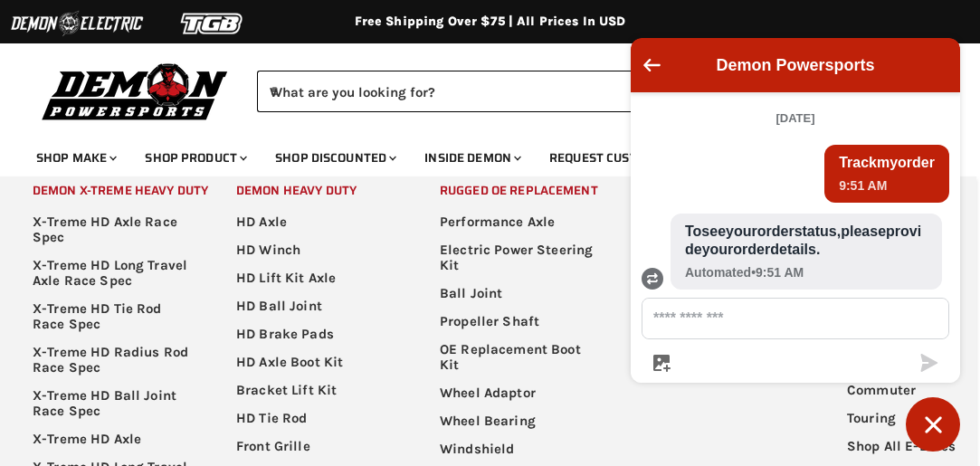 Image resolution: width=980 pixels, height=466 pixels. Describe the element at coordinates (313, 361) in the screenshot. I see `a: HD Axle Boot Kit` at that location.